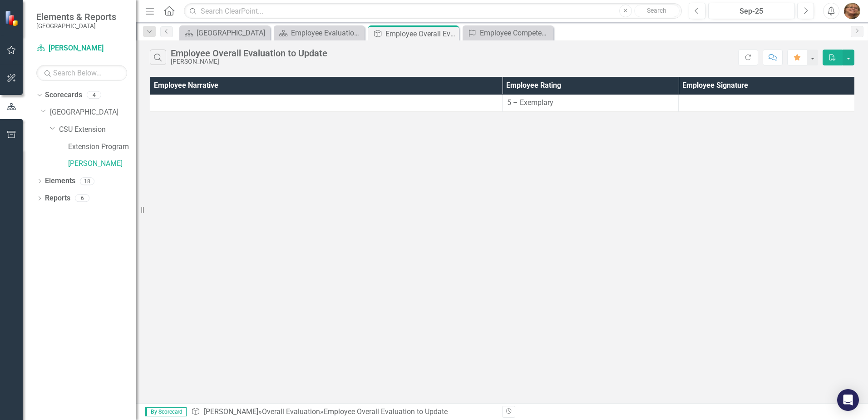  What do you see at coordinates (77, 17) in the screenshot?
I see `span: Elements & Reports` at bounding box center [77, 17].